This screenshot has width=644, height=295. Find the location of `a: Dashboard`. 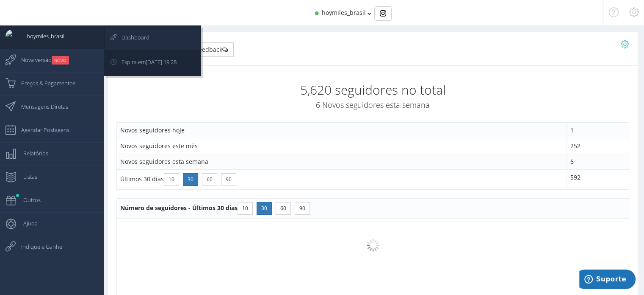

a: Dashboard is located at coordinates (153, 38).